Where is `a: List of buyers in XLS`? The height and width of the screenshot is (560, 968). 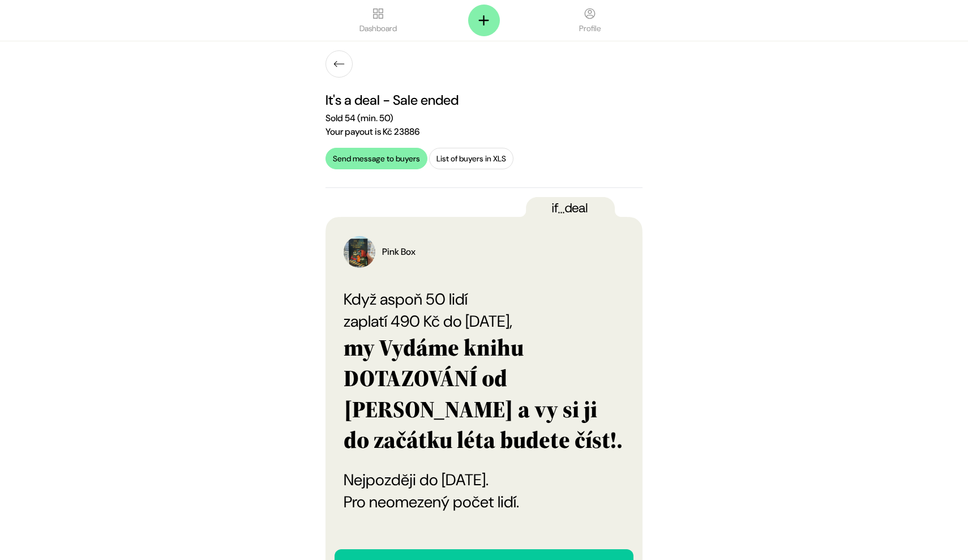 a: List of buyers in XLS is located at coordinates (471, 159).